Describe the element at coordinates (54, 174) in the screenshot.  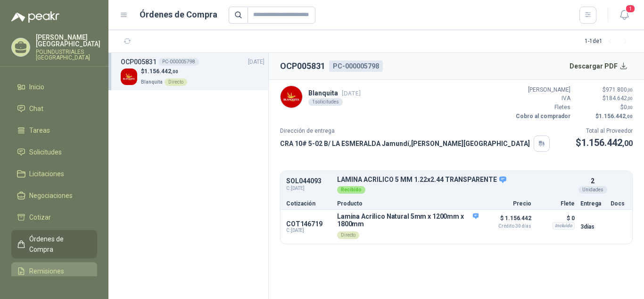
I see `a: Licitaciones` at that location.